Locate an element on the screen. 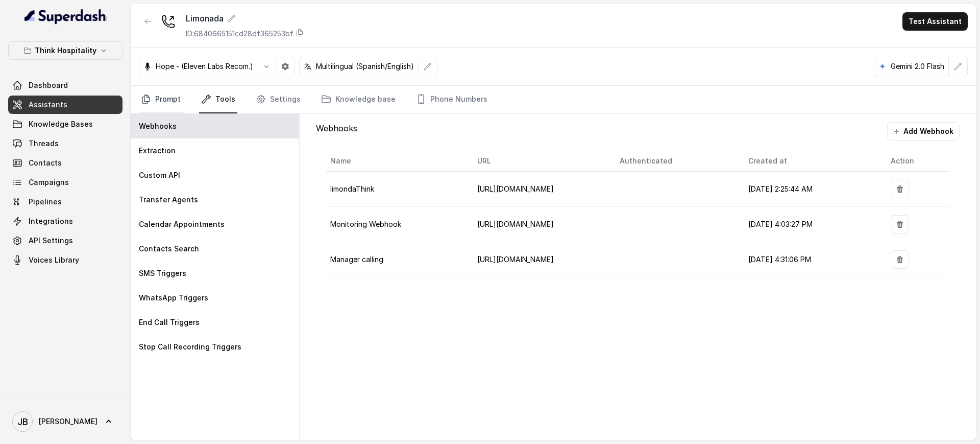  span: Knowledge Bases is located at coordinates (61, 124).